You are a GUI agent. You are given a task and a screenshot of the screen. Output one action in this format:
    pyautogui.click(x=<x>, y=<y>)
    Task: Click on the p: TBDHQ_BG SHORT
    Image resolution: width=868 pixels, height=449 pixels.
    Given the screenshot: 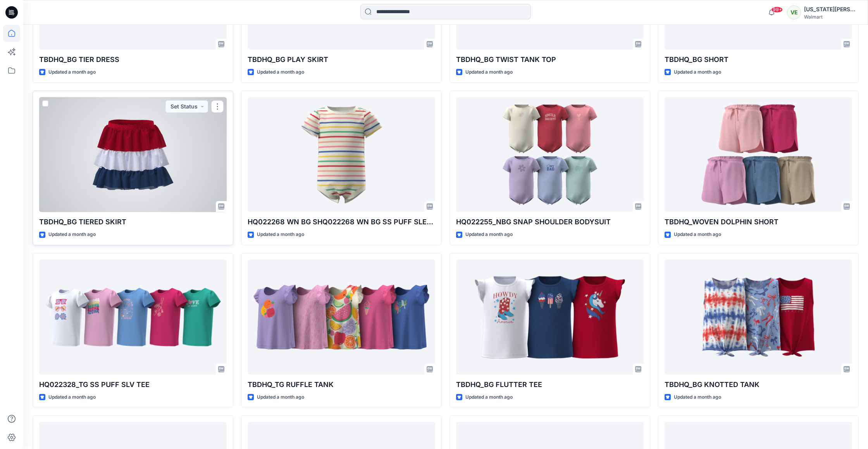 What is the action you would take?
    pyautogui.click(x=758, y=60)
    